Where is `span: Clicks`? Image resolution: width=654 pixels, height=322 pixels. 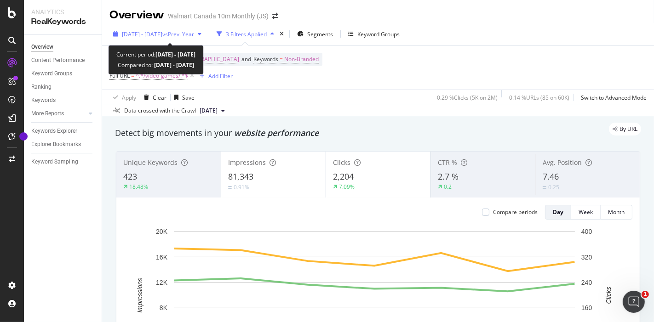
span: Clicks is located at coordinates (342, 162).